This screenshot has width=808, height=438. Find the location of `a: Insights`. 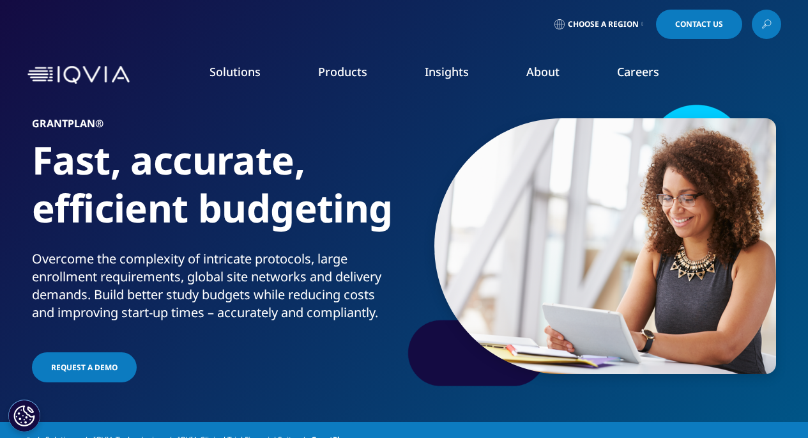

a: Insights is located at coordinates (447, 72).